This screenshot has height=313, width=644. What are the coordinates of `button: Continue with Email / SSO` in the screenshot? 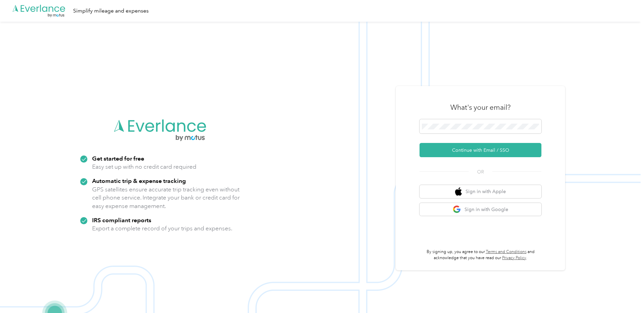 It's located at (481, 150).